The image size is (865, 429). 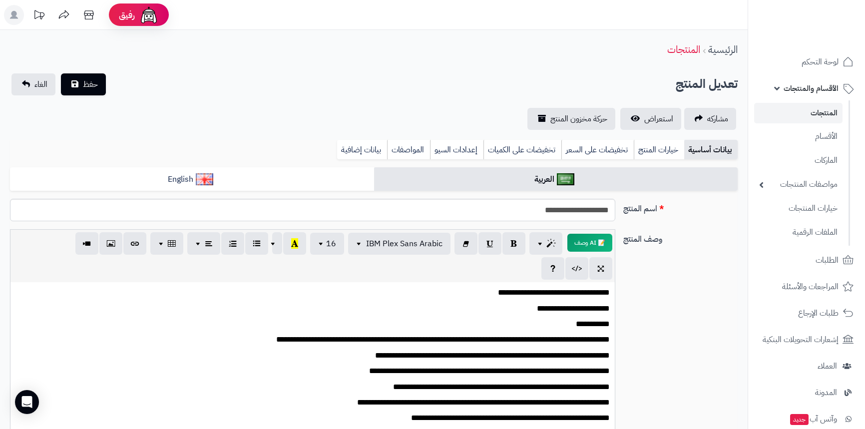 I want to click on span: المراجعات والأسئلة, so click(x=810, y=287).